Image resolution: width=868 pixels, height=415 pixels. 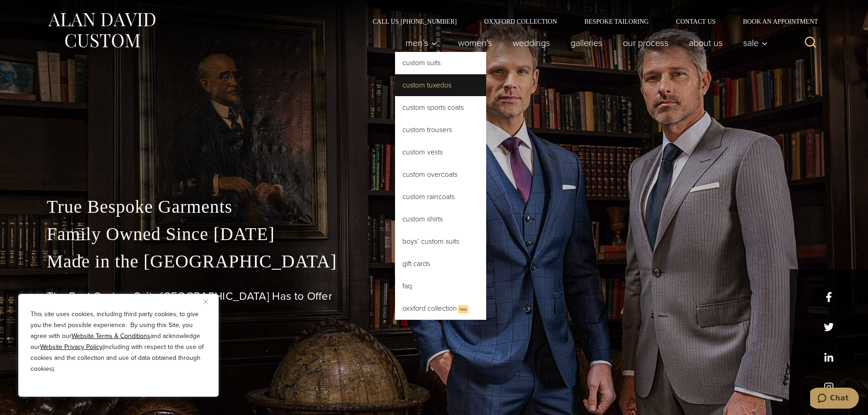 I want to click on span: Chat, so click(x=29, y=11).